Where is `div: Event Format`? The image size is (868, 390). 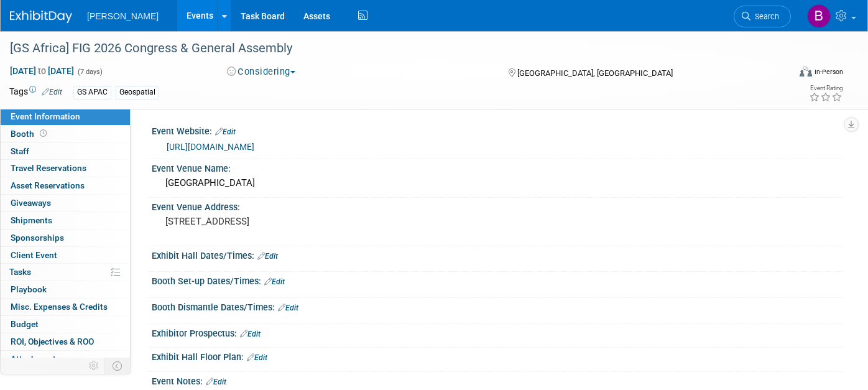 div: Event Format is located at coordinates (781, 74).